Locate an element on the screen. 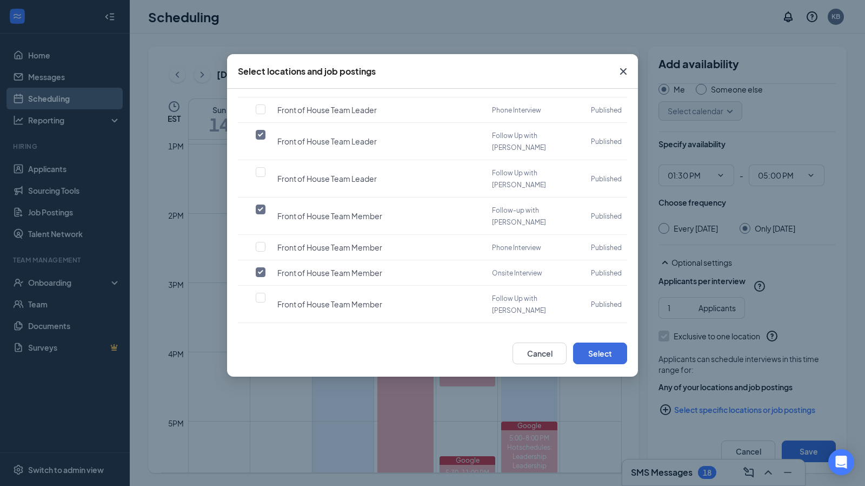 Image resolution: width=865 pixels, height=486 pixels. span: Onsite Interview is located at coordinates (517, 273).